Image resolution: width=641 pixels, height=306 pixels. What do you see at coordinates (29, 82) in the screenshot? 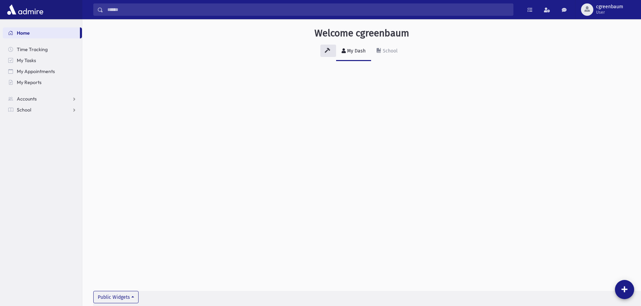
I see `span: My Reports` at bounding box center [29, 82].